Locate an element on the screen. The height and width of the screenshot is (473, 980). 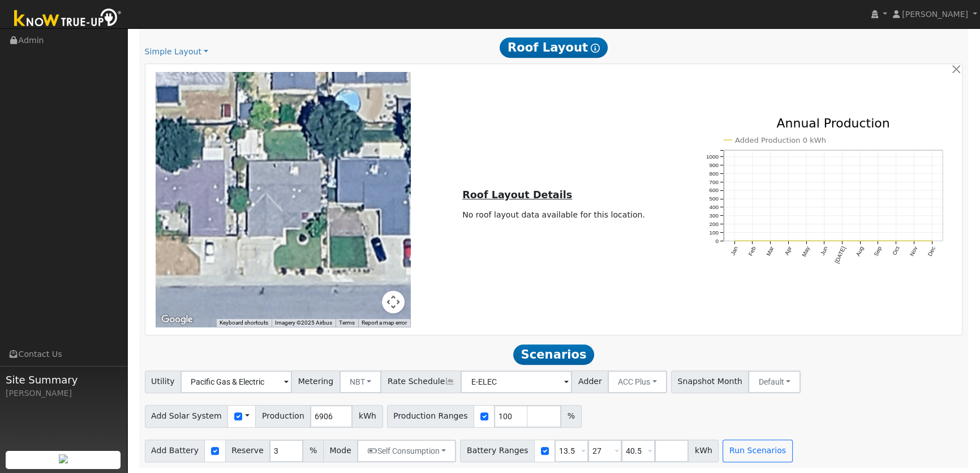
text: 500 is located at coordinates (714, 198).